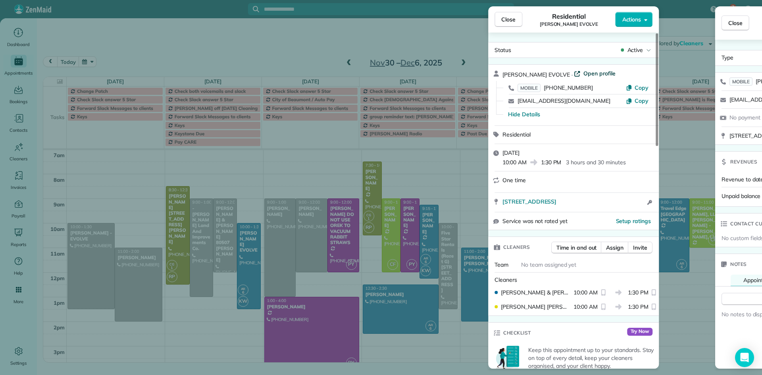 The width and height of the screenshot is (762, 375). I want to click on span: Try Now, so click(640, 332).